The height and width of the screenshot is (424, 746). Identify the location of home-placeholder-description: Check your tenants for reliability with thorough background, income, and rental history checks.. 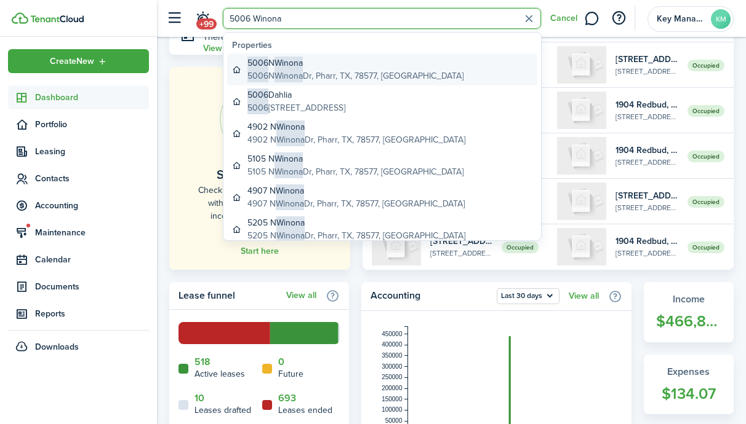
(260, 210).